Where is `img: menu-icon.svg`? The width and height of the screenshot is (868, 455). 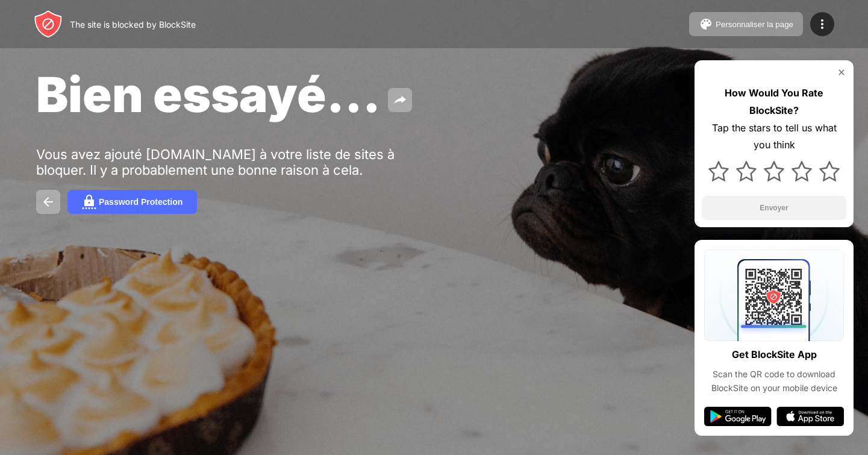
img: menu-icon.svg is located at coordinates (823, 24).